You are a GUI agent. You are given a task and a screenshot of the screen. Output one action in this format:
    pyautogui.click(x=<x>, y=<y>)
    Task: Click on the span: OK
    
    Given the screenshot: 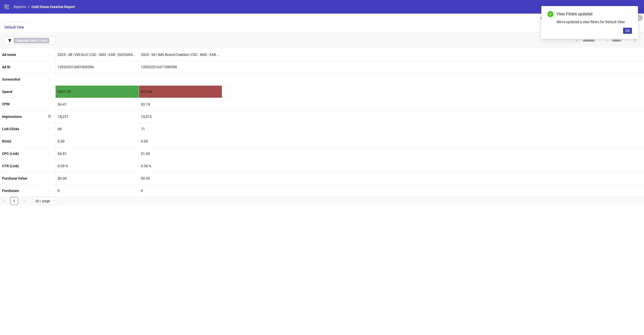 What is the action you would take?
    pyautogui.click(x=627, y=31)
    